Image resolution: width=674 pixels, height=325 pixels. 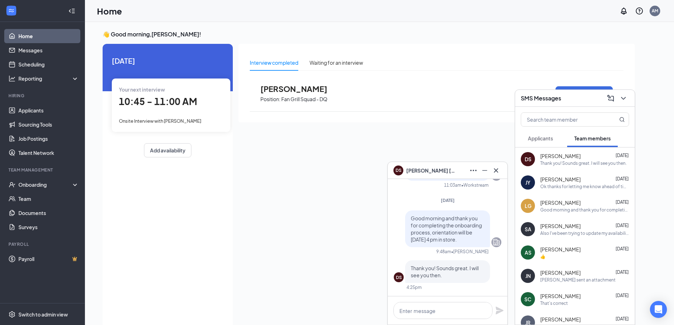 I want to click on div: Team Management, so click(x=43, y=170).